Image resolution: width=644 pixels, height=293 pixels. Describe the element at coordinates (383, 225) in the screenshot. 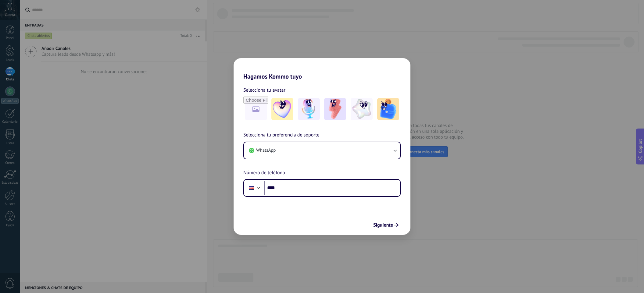

I see `span: Siguiente` at that location.